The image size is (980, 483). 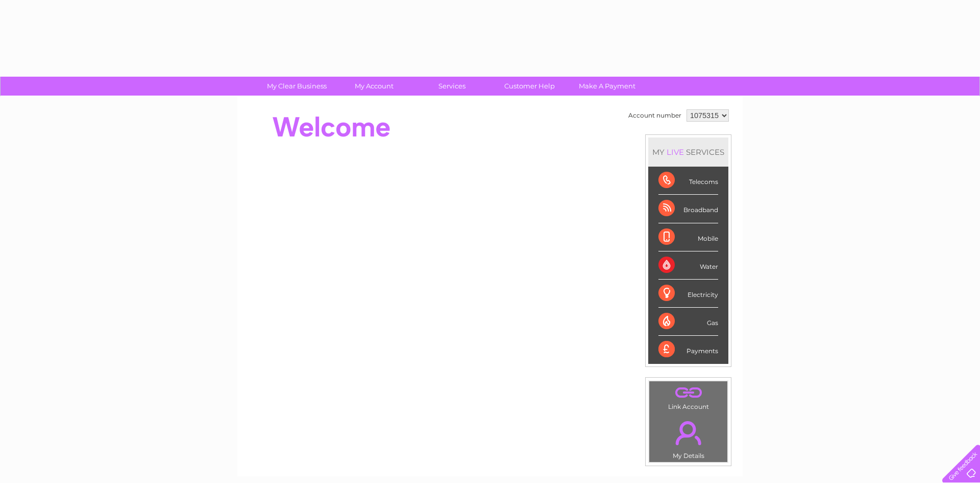 I want to click on a: My Clear Business, so click(x=297, y=86).